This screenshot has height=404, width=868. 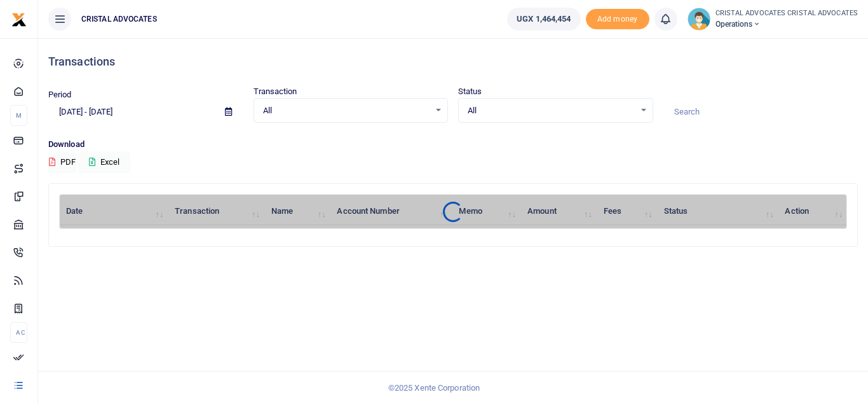 I want to click on label: Status, so click(x=470, y=91).